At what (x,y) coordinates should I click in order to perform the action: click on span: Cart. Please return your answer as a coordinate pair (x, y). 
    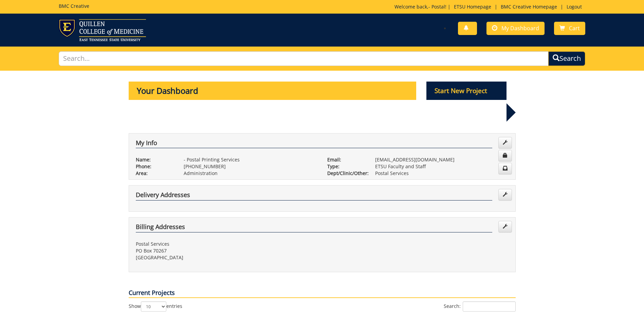
    Looking at the image, I should click on (574, 28).